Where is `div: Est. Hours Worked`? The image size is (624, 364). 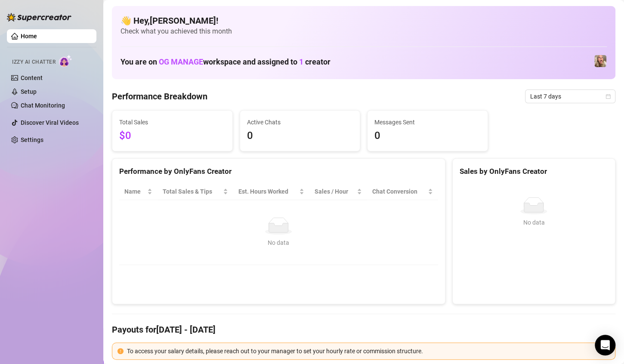 div: Est. Hours Worked is located at coordinates (268, 191).